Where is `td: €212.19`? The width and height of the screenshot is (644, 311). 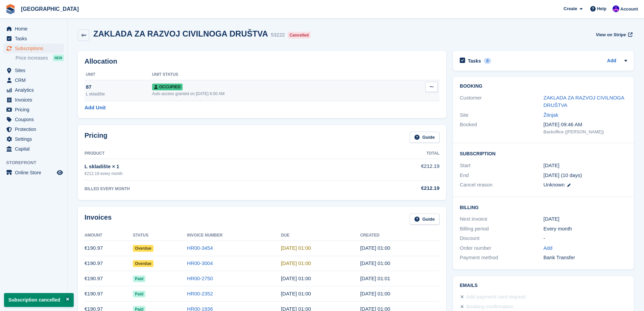 td: €212.19 is located at coordinates (389, 169).